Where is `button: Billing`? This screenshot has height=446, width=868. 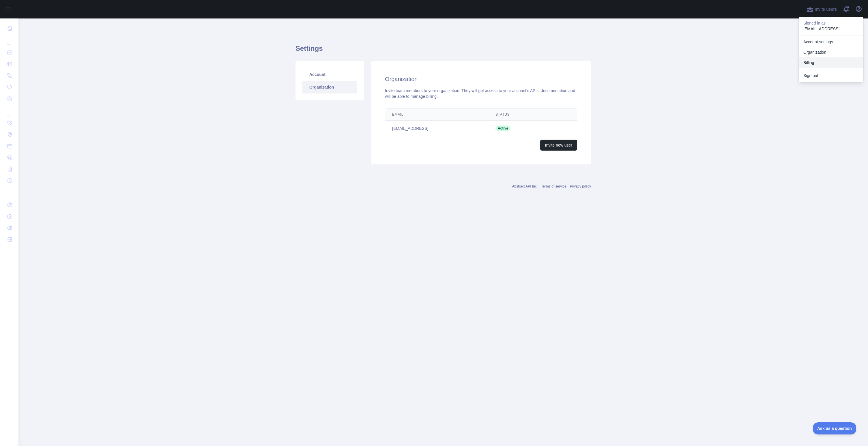
button: Billing is located at coordinates (831, 63).